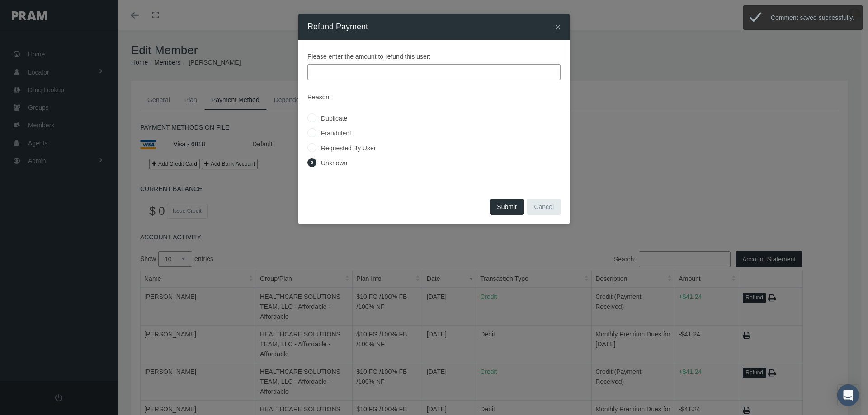  Describe the element at coordinates (338, 27) in the screenshot. I see `h4: Refund Payment` at that location.